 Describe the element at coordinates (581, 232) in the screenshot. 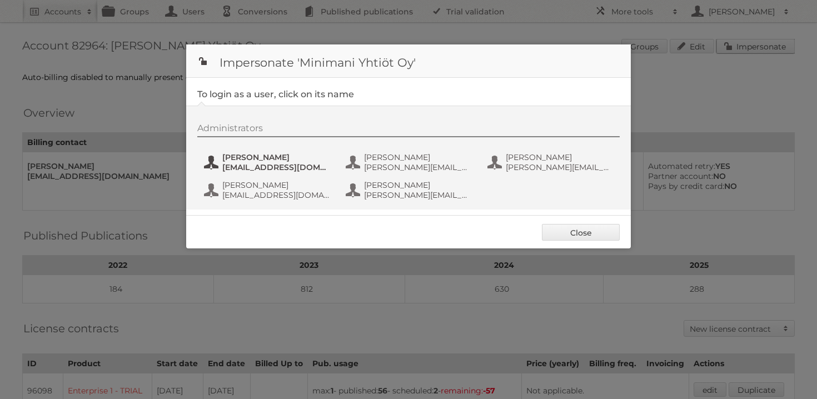

I see `a: Close` at that location.